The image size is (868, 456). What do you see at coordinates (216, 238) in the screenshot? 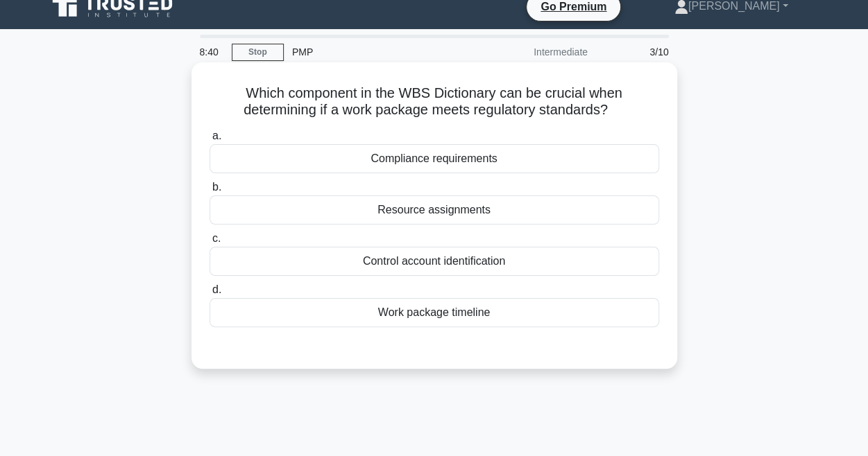
I see `span: c.` at bounding box center [216, 238].